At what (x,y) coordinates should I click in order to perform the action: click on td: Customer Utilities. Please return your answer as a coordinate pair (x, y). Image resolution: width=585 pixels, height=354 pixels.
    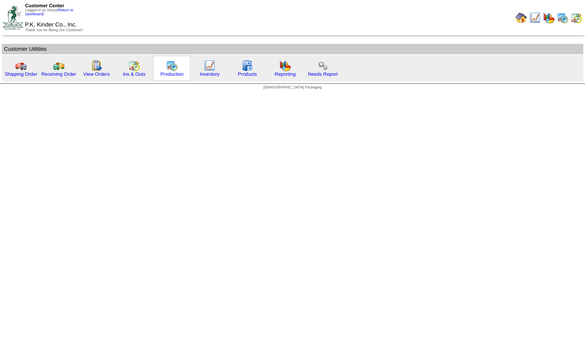
    Looking at the image, I should click on (292, 49).